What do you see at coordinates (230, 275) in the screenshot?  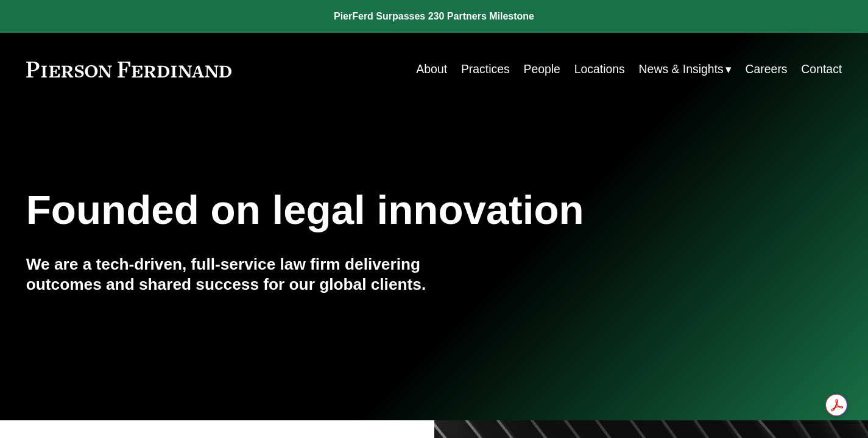 I see `h4: We are a tech-driven, full-service law firm delivering outcomes and shared success for our global...` at bounding box center [230, 275].